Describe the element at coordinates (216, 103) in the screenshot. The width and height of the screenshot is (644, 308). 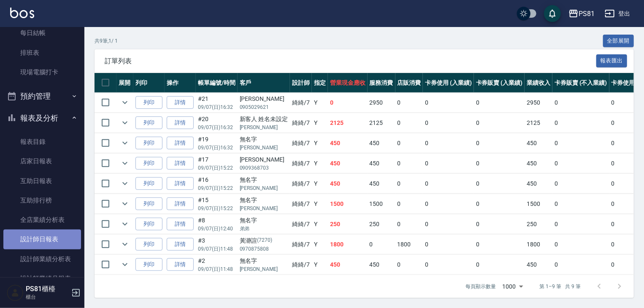
I see `td: #21` at that location.